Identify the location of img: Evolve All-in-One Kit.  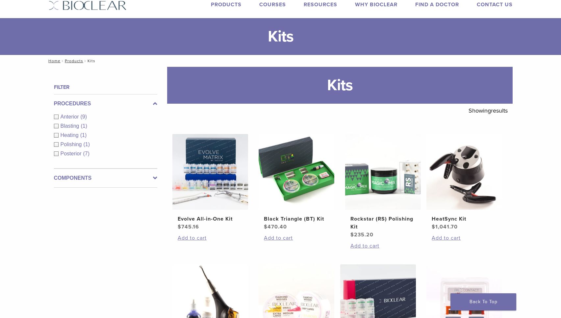
(210, 172).